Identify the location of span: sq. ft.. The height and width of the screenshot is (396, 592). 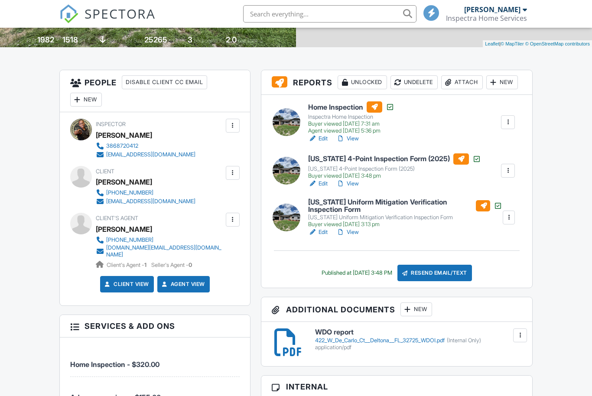
(85, 40).